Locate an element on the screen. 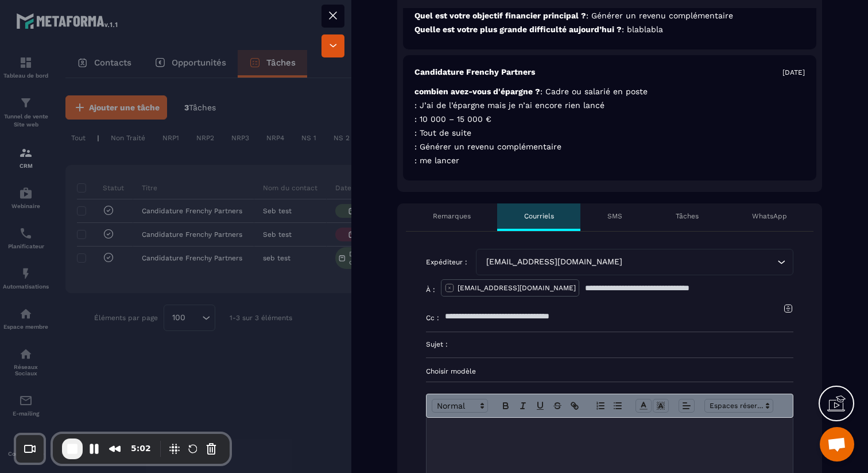  p: Cc : is located at coordinates (432, 318).